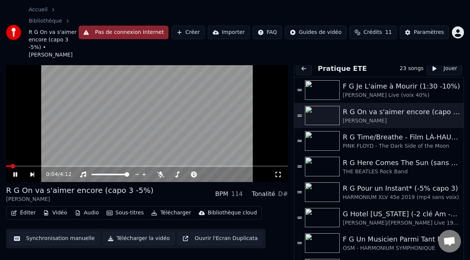  I want to click on button: Vidéo, so click(55, 213).